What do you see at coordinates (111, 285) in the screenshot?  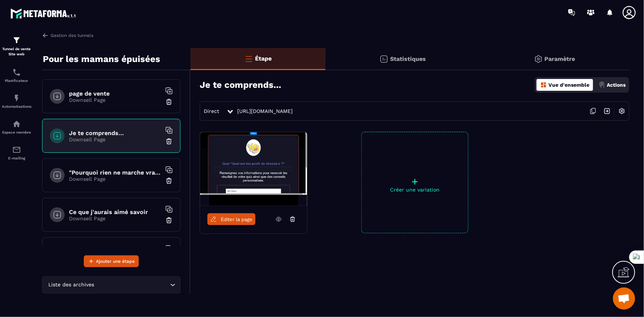 I see `div: Search for option` at bounding box center [111, 285].